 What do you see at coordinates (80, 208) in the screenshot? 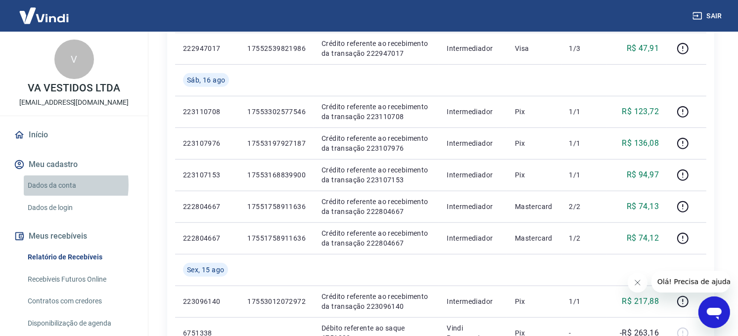
I see `a: Dados de login` at bounding box center [80, 208].